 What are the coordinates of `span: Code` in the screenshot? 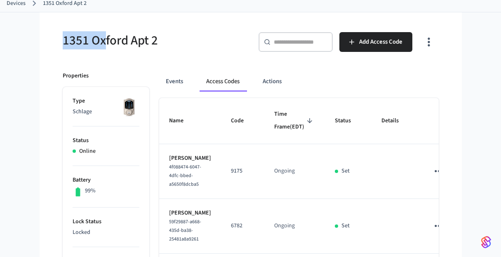 It's located at (242, 121).